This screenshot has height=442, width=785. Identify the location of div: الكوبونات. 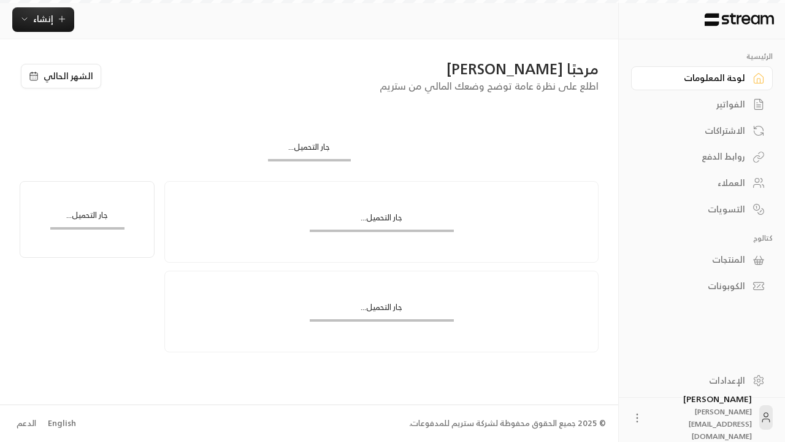
(696, 286).